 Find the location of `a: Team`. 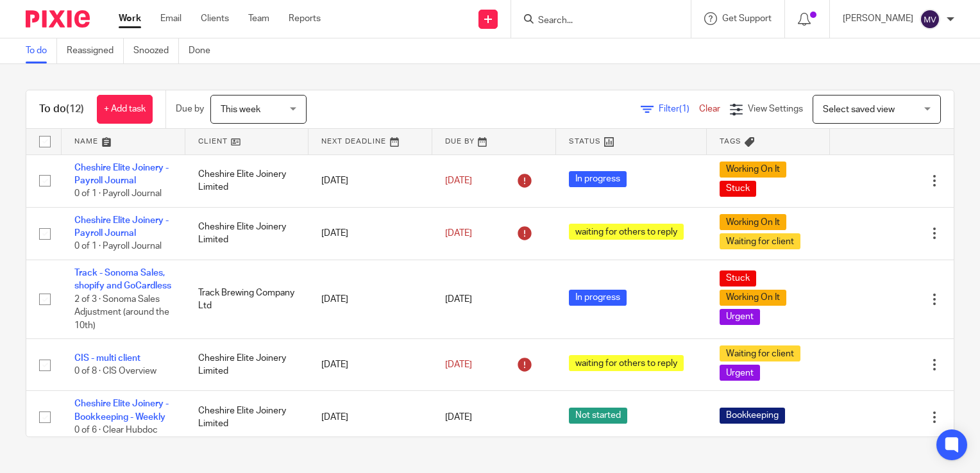

a: Team is located at coordinates (258, 18).